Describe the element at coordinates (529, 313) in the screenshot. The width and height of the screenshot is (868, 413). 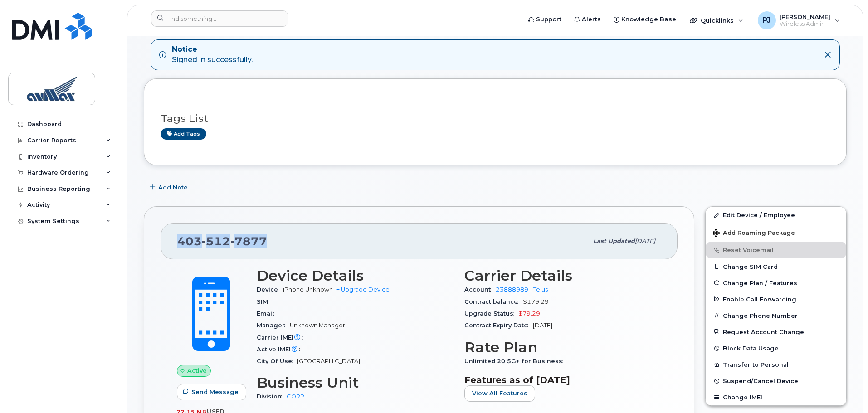
I see `span: $79.29` at that location.